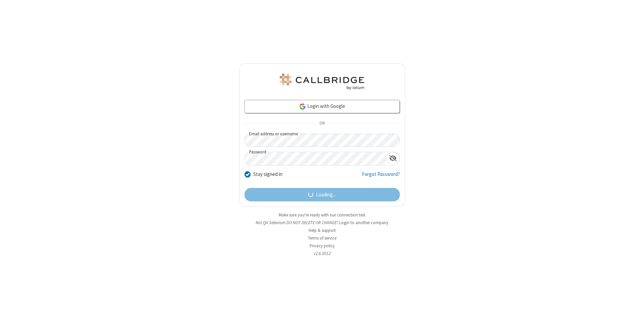 This screenshot has width=644, height=325. Describe the element at coordinates (322, 230) in the screenshot. I see `a: Help & support` at that location.